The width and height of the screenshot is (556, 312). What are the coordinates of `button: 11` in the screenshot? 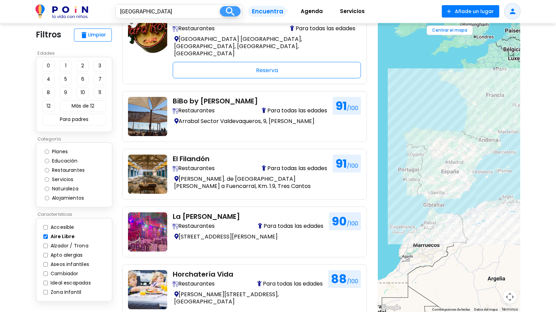 It's located at (100, 93).